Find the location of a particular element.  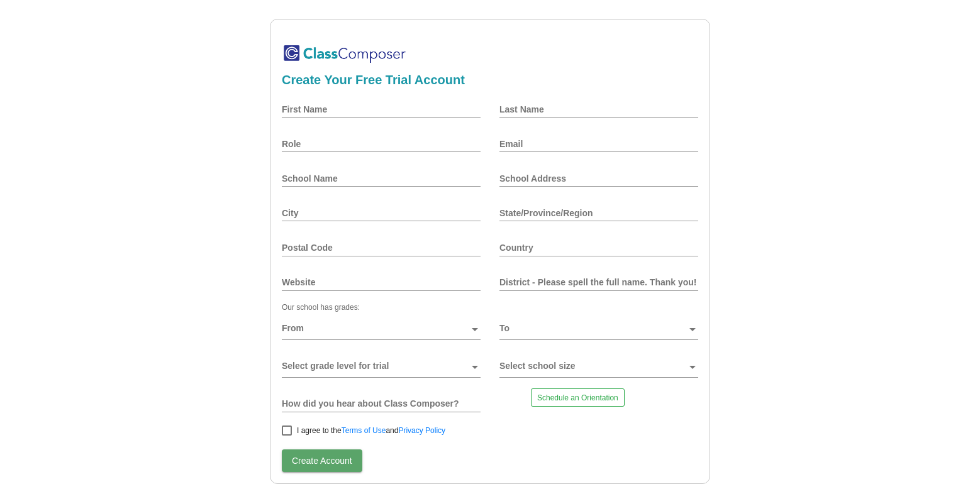

span: I agree to the and is located at coordinates (371, 431).